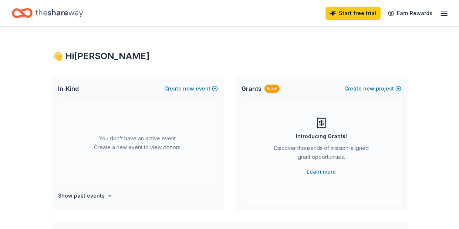 The width and height of the screenshot is (459, 229). What do you see at coordinates (353, 13) in the screenshot?
I see `a: Start free trial` at bounding box center [353, 13].